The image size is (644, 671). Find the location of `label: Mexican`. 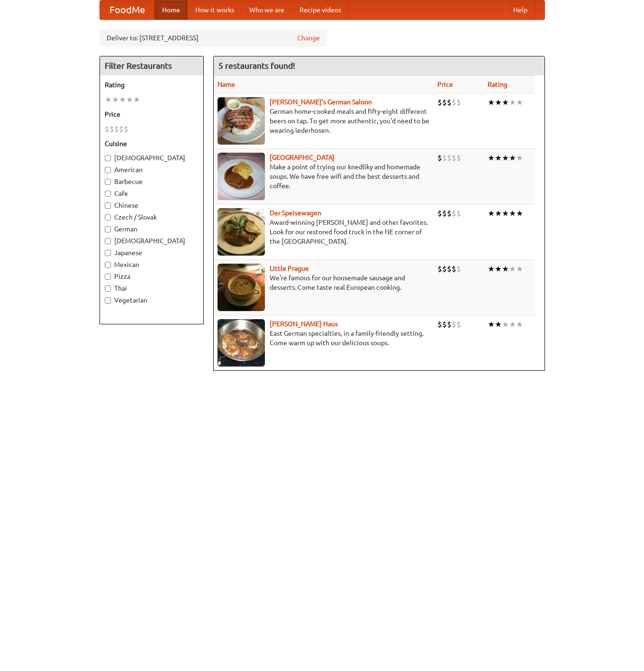

label: Mexican is located at coordinates (152, 264).